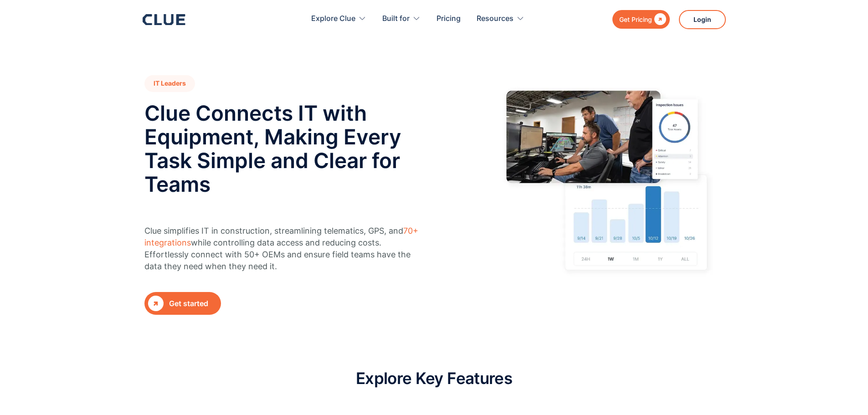 This screenshot has width=868, height=415. Describe the element at coordinates (193, 304) in the screenshot. I see `div: Get started` at that location.